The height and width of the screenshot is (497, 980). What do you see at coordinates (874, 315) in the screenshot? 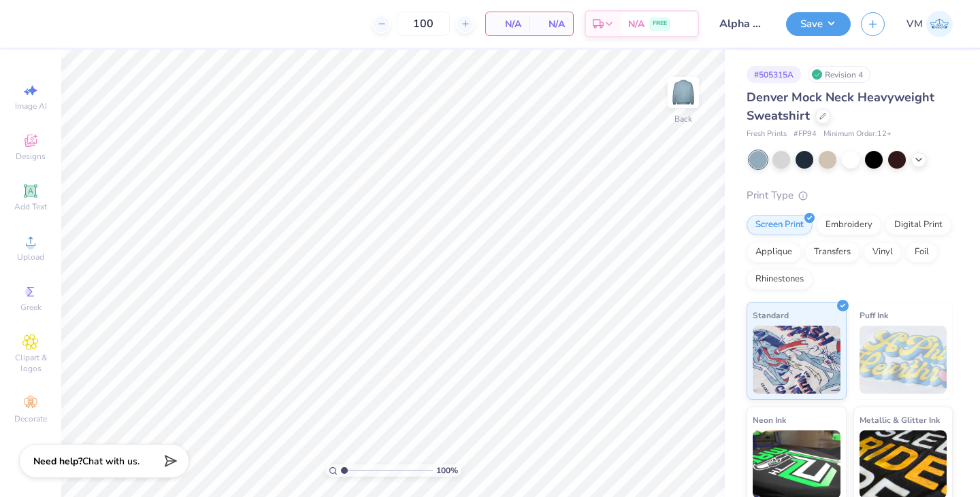
I see `span: Puff Ink` at bounding box center [874, 315].